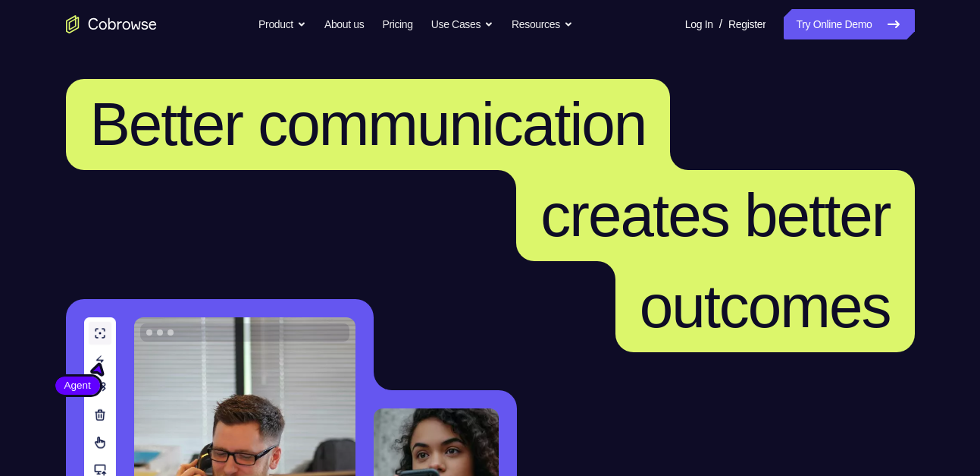 This screenshot has width=980, height=476. What do you see at coordinates (397, 24) in the screenshot?
I see `a: Pricing` at bounding box center [397, 24].